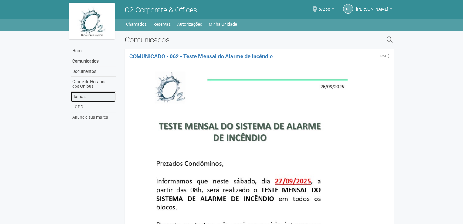 This screenshot has width=463, height=224. I want to click on img: logo.jpg, so click(92, 21).